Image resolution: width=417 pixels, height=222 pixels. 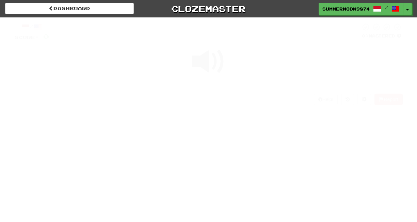 What do you see at coordinates (69, 9) in the screenshot?
I see `a: Dashboard` at bounding box center [69, 9].